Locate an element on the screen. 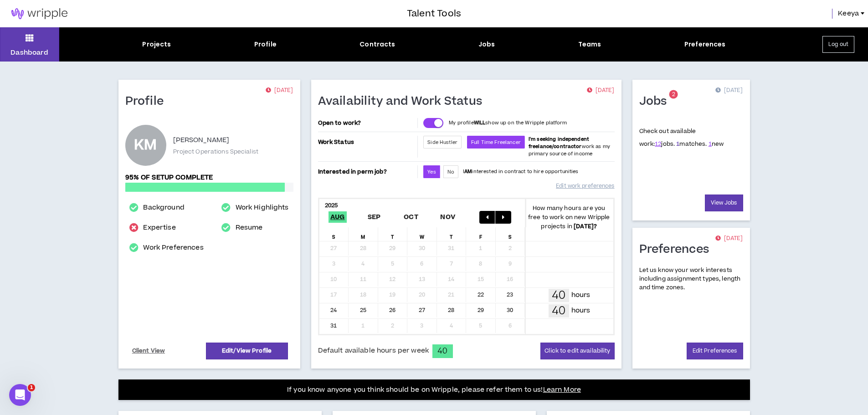 Image resolution: width=868 pixels, height=415 pixels. div: F is located at coordinates (481, 234).